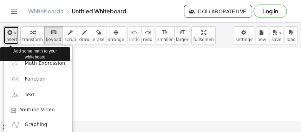 Image resolution: width=301 pixels, height=132 pixels. Describe the element at coordinates (37, 110) in the screenshot. I see `span: Youtube Video` at that location.